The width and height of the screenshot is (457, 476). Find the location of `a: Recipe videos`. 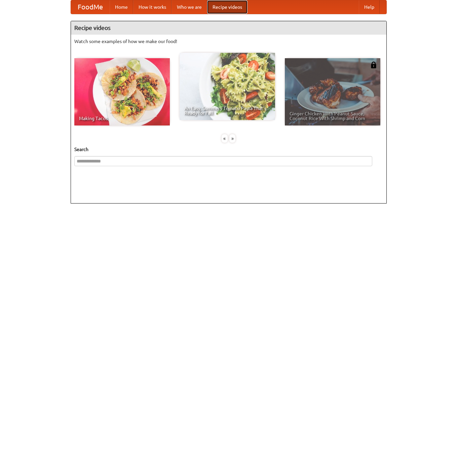

a: Recipe videos is located at coordinates (228, 7).